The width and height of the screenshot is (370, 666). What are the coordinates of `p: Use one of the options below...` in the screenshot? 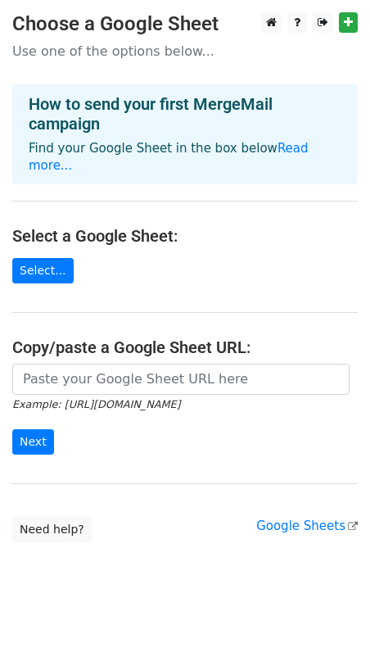 It's located at (185, 51).